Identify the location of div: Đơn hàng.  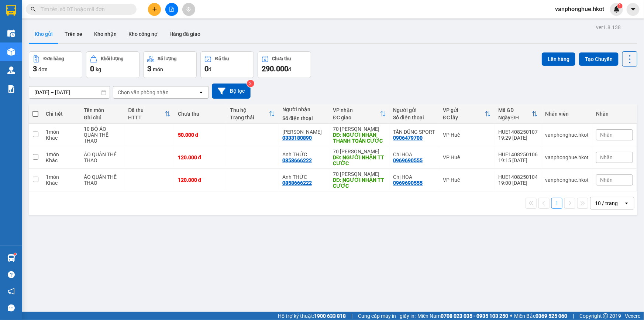
(54, 59).